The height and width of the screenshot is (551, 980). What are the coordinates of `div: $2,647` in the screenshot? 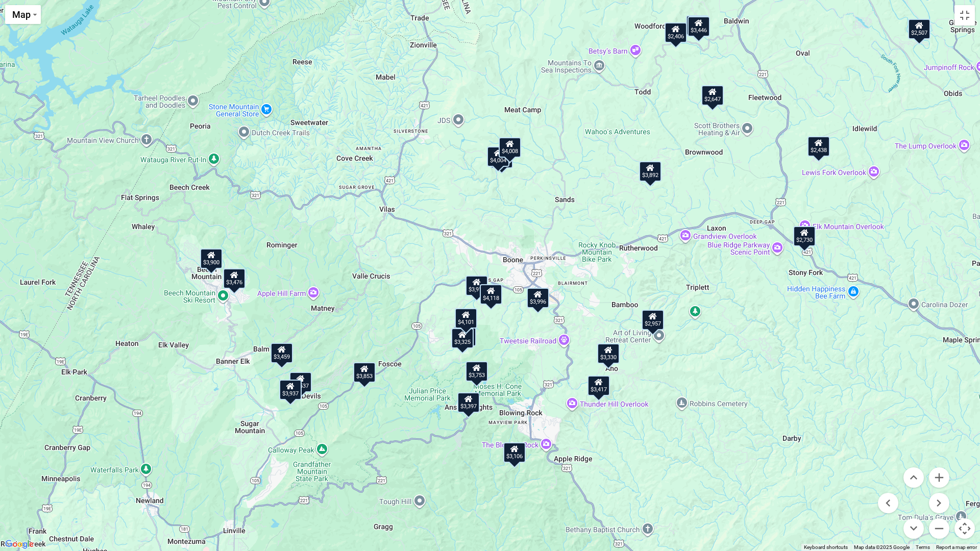 It's located at (713, 95).